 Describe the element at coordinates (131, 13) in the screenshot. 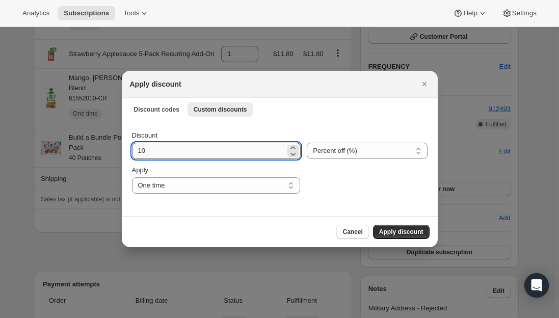

I see `span: Tools` at that location.